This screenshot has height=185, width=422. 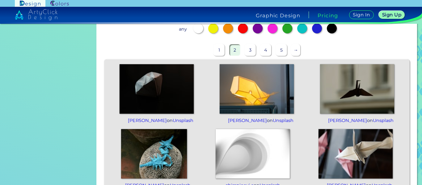 I want to click on img: photo-1620802902078-e23a85c4a0bc, so click(x=253, y=154).